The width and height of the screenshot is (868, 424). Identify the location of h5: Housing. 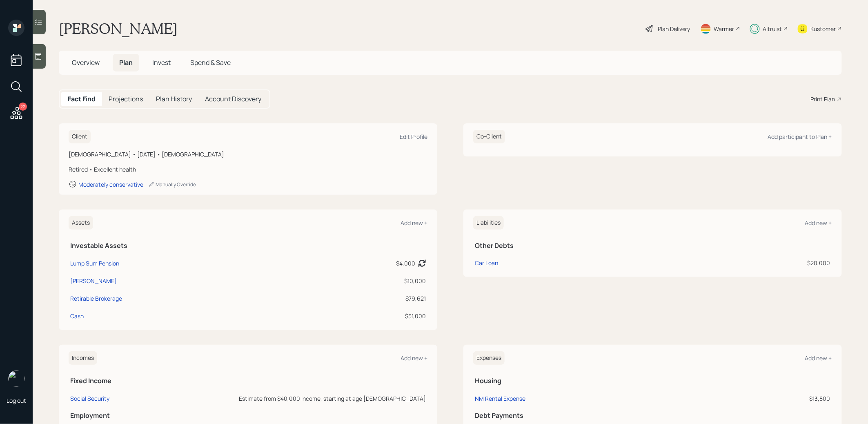
(652, 381).